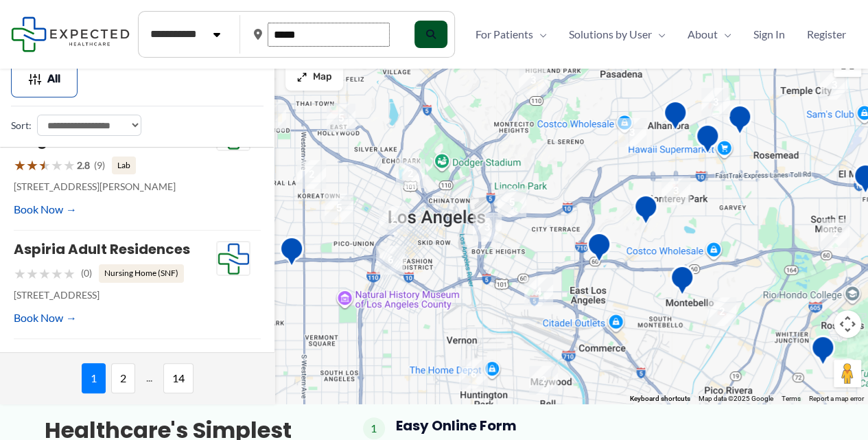 The height and width of the screenshot is (440, 868). I want to click on div: Western Convalescent Hospital, so click(292, 253).